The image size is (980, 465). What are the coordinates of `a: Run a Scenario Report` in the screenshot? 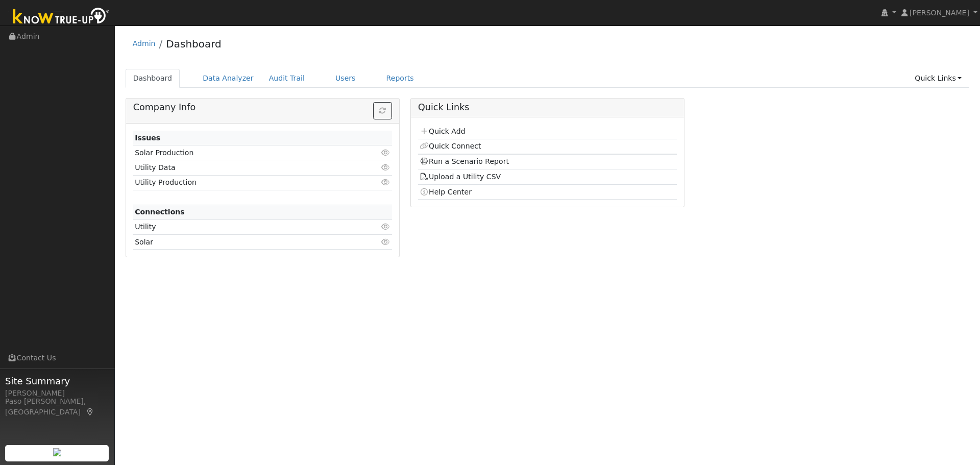 It's located at (464, 161).